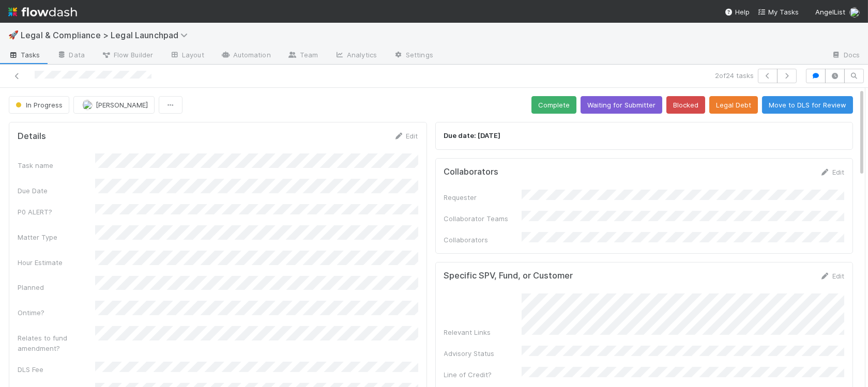 The height and width of the screenshot is (387, 868). What do you see at coordinates (483, 375) in the screenshot?
I see `div: Line of Credit?` at bounding box center [483, 375].